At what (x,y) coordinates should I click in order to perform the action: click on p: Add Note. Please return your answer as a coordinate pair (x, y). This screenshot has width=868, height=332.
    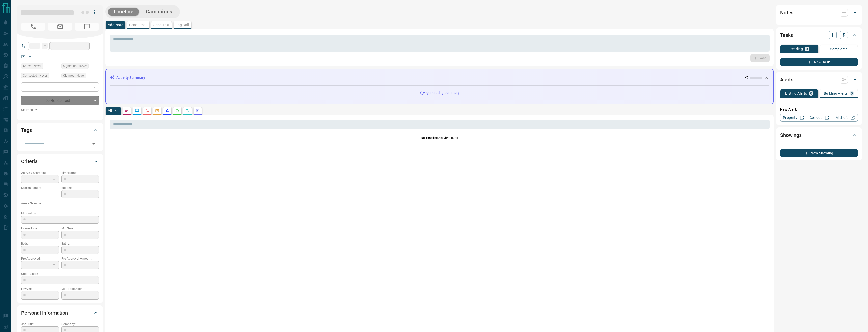
    Looking at the image, I should click on (115, 25).